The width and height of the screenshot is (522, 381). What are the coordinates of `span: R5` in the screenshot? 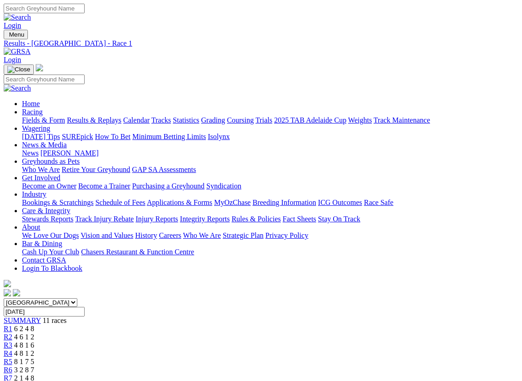 It's located at (8, 361).